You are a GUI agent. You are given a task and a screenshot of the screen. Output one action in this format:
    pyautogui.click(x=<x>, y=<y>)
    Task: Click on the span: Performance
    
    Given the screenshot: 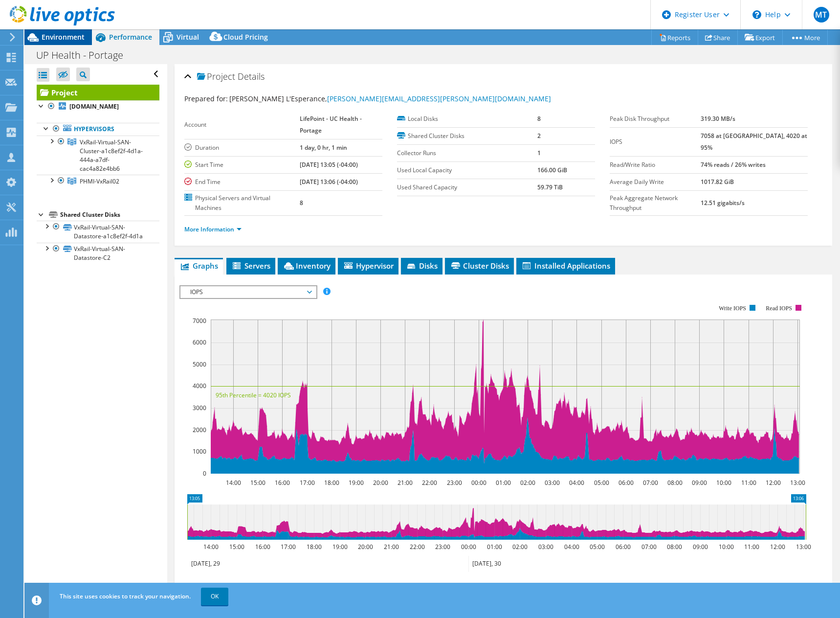 What is the action you would take?
    pyautogui.click(x=130, y=36)
    